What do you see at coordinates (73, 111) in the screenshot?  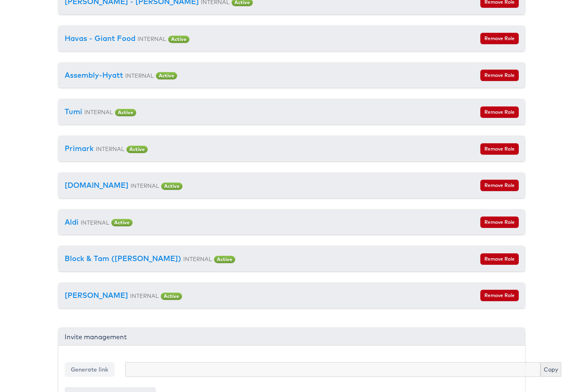 I see `a: Tumi` at bounding box center [73, 111].